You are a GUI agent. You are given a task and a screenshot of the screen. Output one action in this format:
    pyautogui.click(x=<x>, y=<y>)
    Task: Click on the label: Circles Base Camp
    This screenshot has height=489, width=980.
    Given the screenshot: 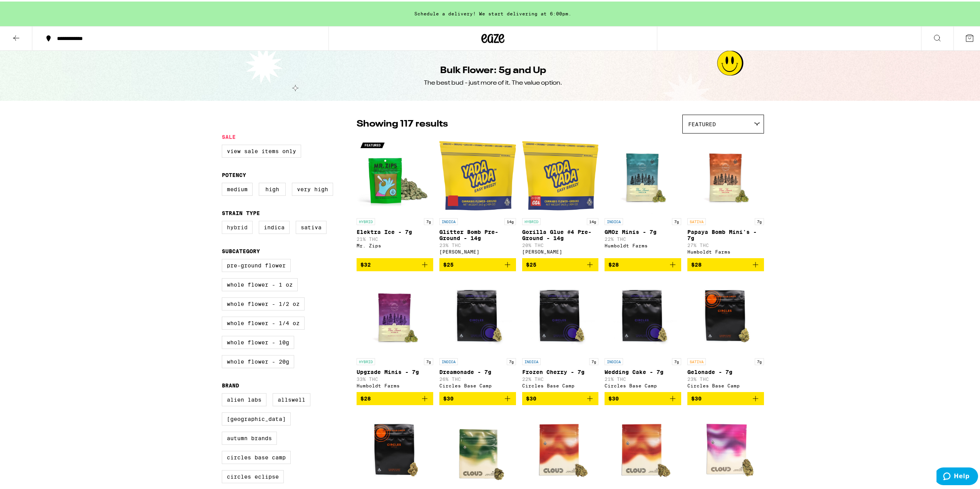 What is the action you would take?
    pyautogui.click(x=256, y=456)
    